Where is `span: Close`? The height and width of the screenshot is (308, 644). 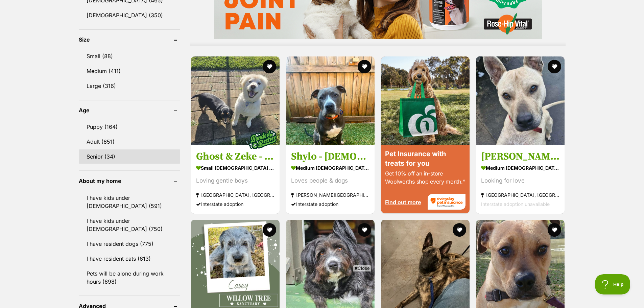 span: Close is located at coordinates (362, 268).